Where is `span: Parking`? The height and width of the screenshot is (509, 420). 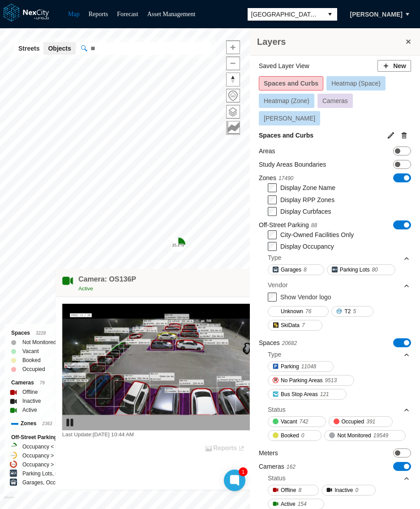
span: Parking is located at coordinates (290, 366).